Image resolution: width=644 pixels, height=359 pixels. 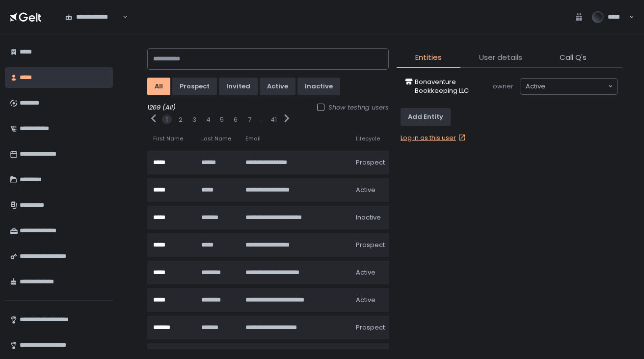 What do you see at coordinates (277, 86) in the screenshot?
I see `div: active` at bounding box center [277, 86].